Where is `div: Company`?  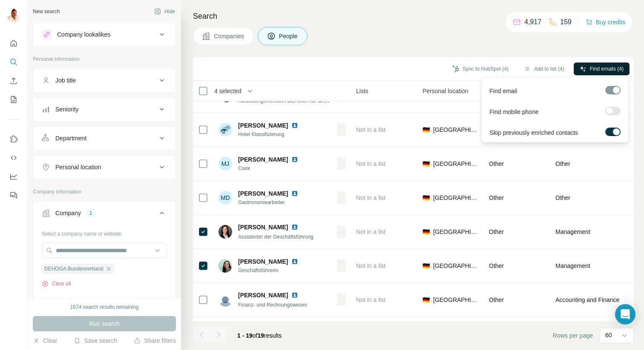
div: Company is located at coordinates (68, 213).